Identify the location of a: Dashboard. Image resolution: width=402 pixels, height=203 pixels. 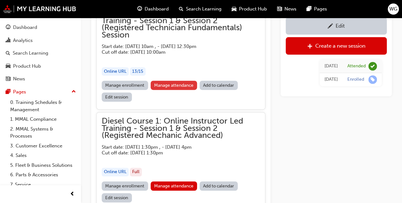
(40, 27).